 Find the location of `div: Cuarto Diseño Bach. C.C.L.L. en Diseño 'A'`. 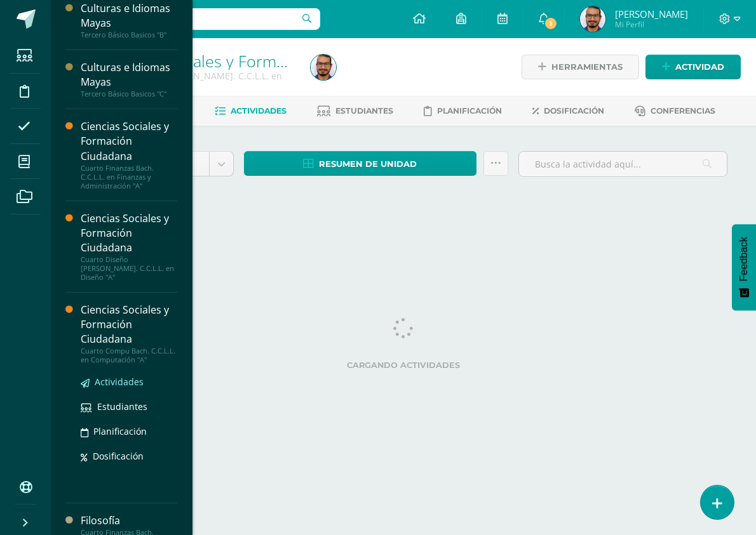

div: Cuarto Diseño Bach. C.C.L.L. en Diseño 'A' is located at coordinates (197, 82).